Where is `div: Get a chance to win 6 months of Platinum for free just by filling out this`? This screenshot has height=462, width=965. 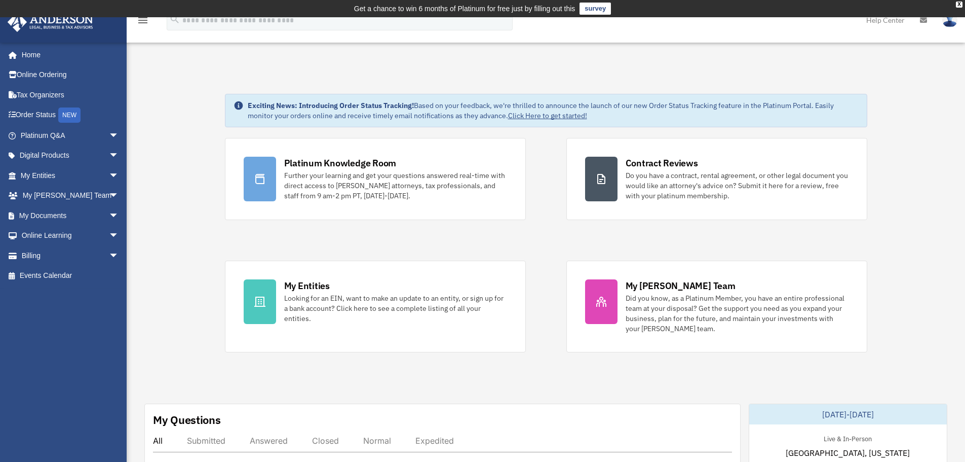 div: Get a chance to win 6 months of Platinum for free just by filling out this is located at coordinates (465, 9).